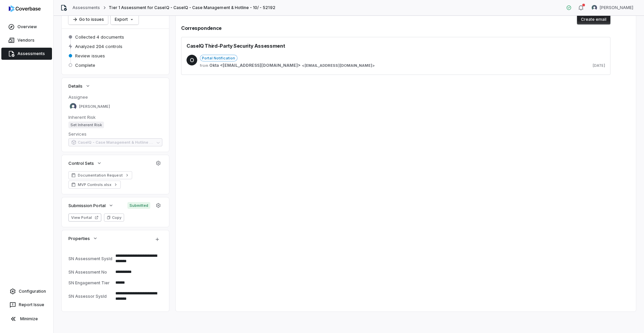 The image size is (644, 333). Describe the element at coordinates (32, 292) in the screenshot. I see `span: Configuration` at that location.